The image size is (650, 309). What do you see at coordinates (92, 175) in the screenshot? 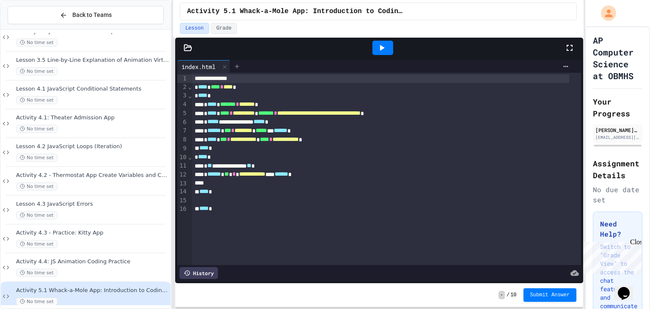
I see `span: Activity 4.2 - Thermostat App Create Variables and Conditionals` at bounding box center [92, 175].